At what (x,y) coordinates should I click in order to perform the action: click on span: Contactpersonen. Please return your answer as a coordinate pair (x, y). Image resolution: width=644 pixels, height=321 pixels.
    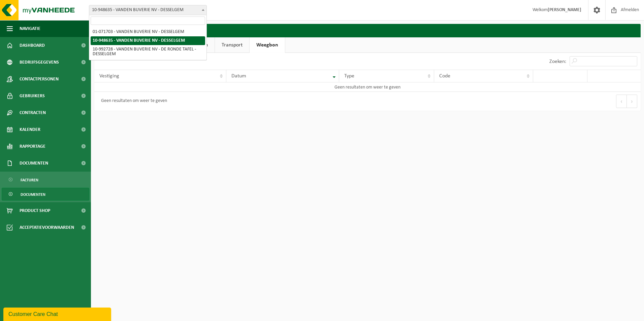
    Looking at the image, I should click on (39, 79).